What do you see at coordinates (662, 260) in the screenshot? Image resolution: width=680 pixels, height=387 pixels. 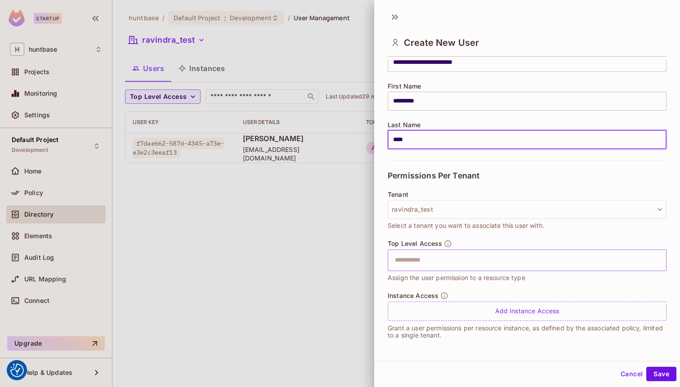 I see `button: Open` at bounding box center [662, 260].